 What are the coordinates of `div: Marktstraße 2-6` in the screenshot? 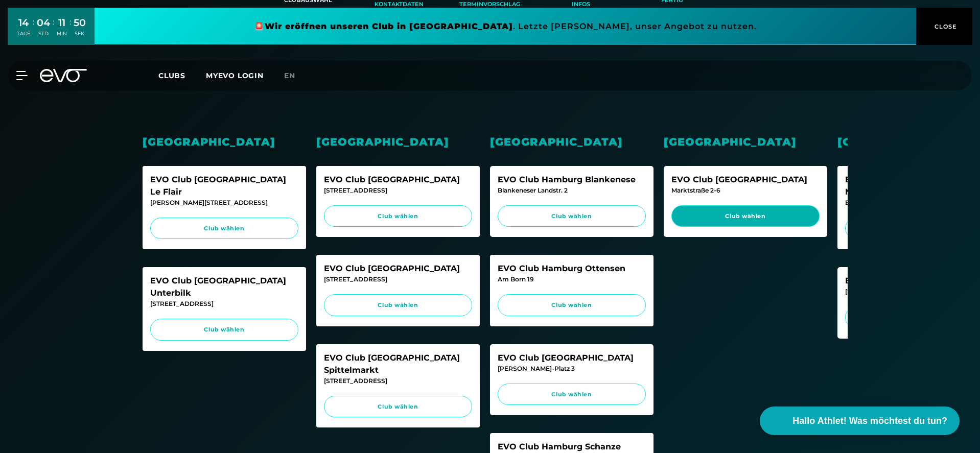 It's located at (746, 190).